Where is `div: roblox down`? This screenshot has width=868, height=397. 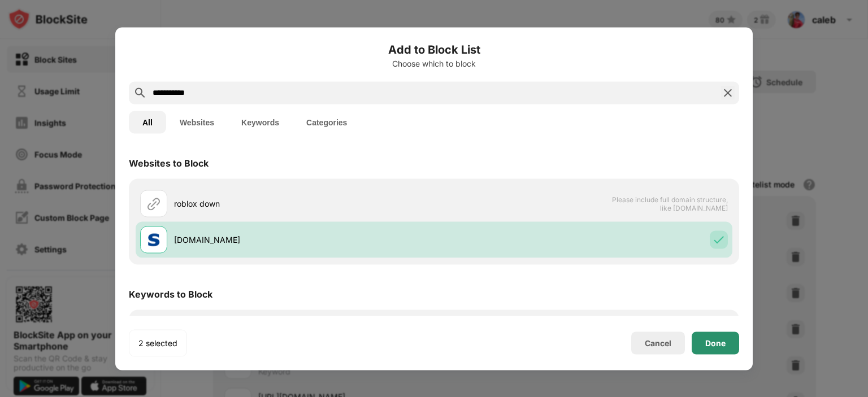
div: roblox down is located at coordinates (304, 203).